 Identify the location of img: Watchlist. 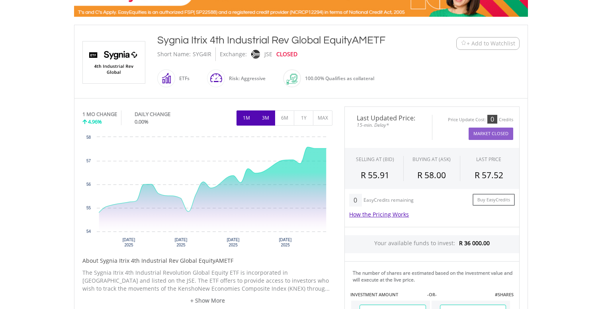
(464, 43).